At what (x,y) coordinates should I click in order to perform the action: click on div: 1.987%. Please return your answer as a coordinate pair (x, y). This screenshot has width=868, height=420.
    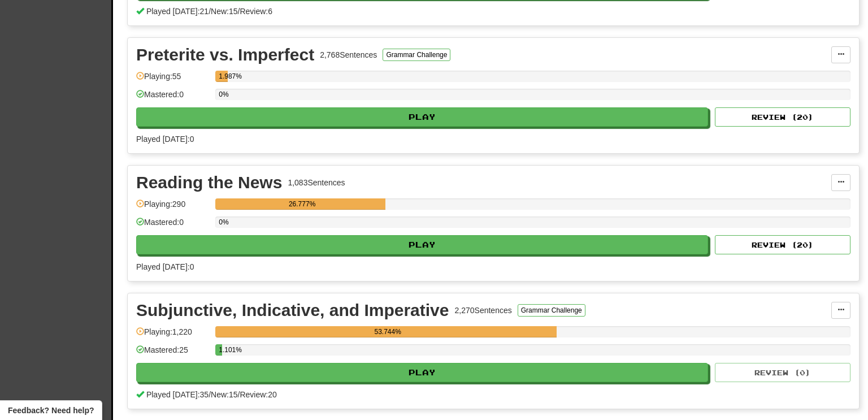
    Looking at the image, I should click on (223, 76).